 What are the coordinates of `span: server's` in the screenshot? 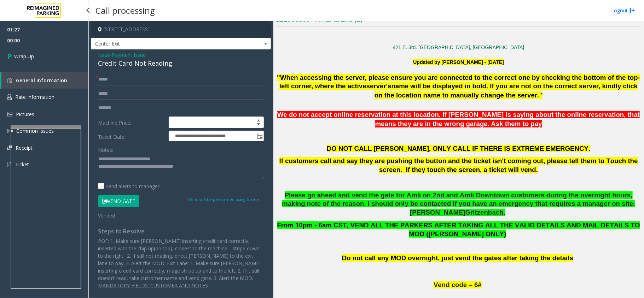 It's located at (379, 86).